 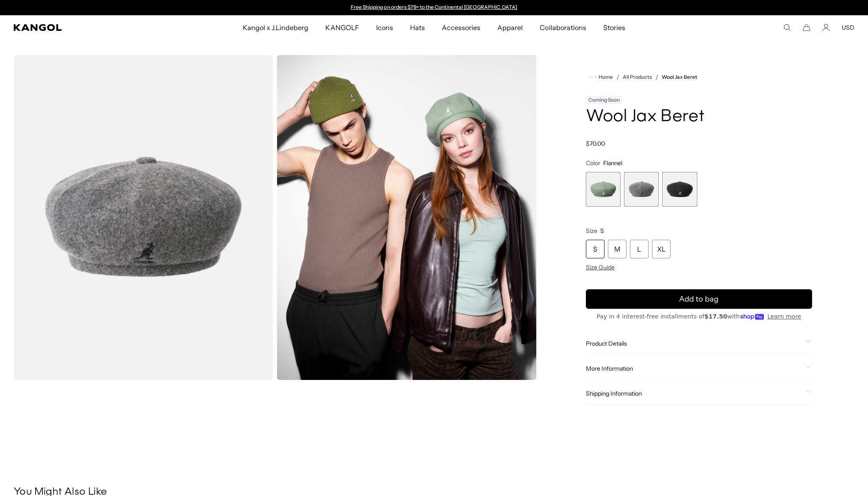 What do you see at coordinates (602, 231) in the screenshot?
I see `span: S` at bounding box center [602, 231].